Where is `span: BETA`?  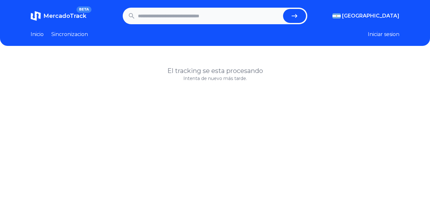 span: BETA is located at coordinates (84, 10).